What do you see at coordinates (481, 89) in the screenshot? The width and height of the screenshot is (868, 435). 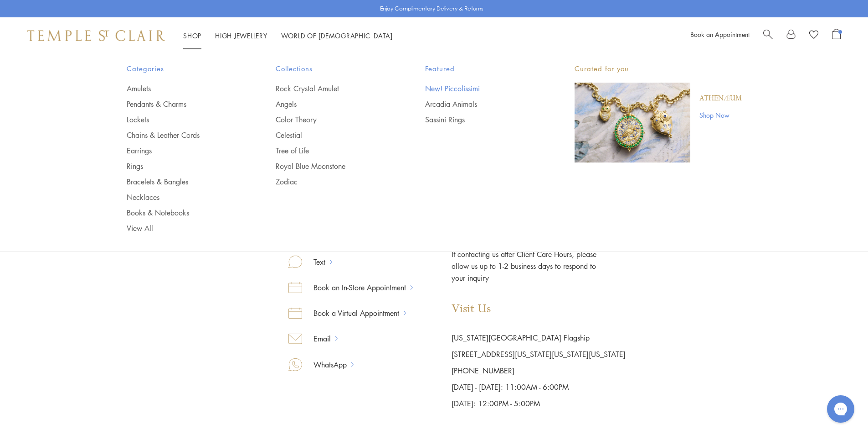 I see `a: New! Piccolissimi` at bounding box center [481, 89].